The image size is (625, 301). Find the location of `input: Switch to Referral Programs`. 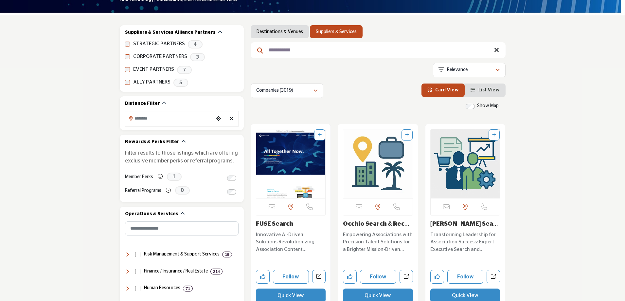

input: Switch to Referral Programs is located at coordinates (232, 192).